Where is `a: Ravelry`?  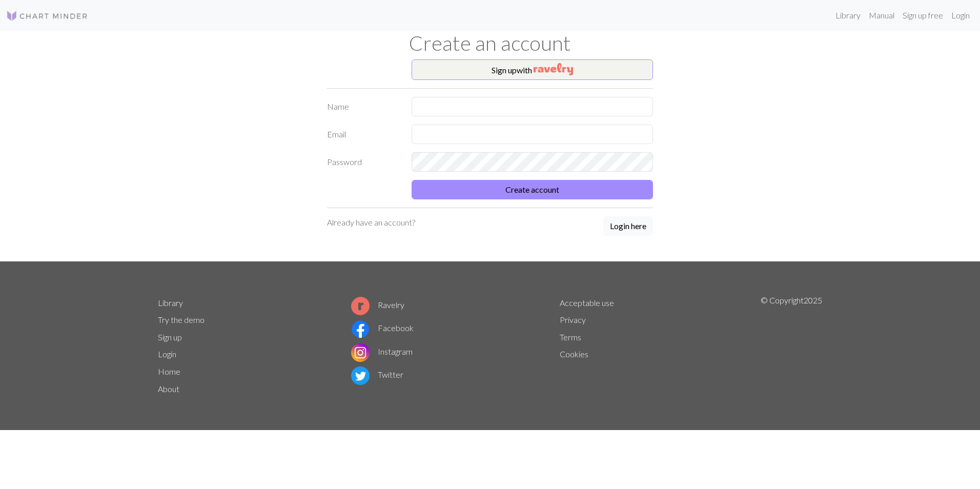 a: Ravelry is located at coordinates (377, 304).